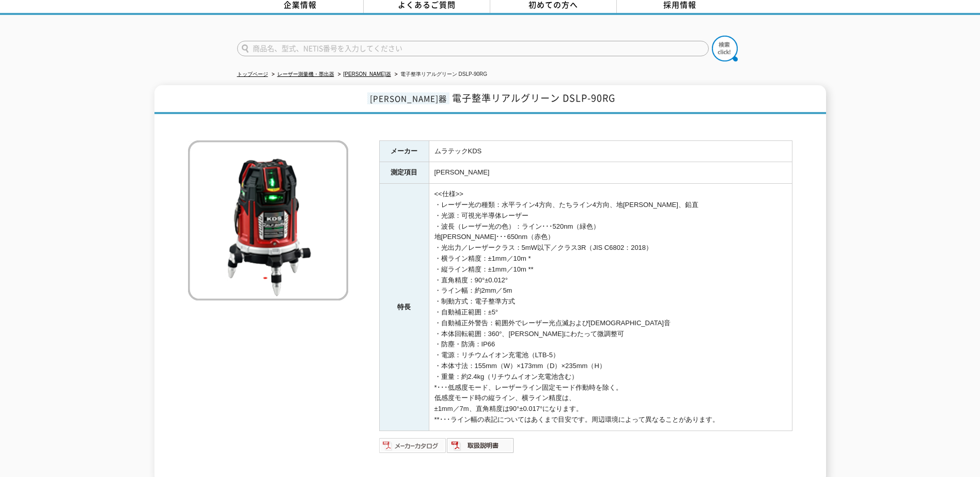  I want to click on img: メーカーカタログ, so click(413, 446).